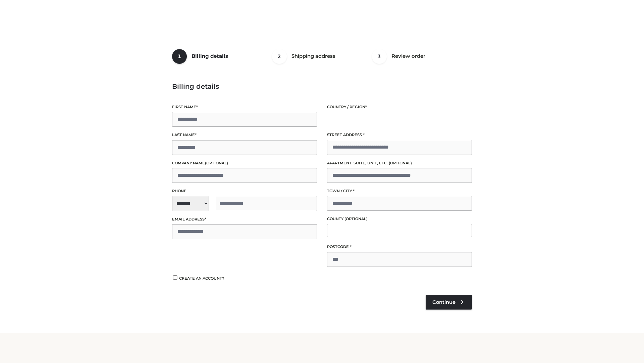 The image size is (644, 363). I want to click on label: Phone, so click(245, 190).